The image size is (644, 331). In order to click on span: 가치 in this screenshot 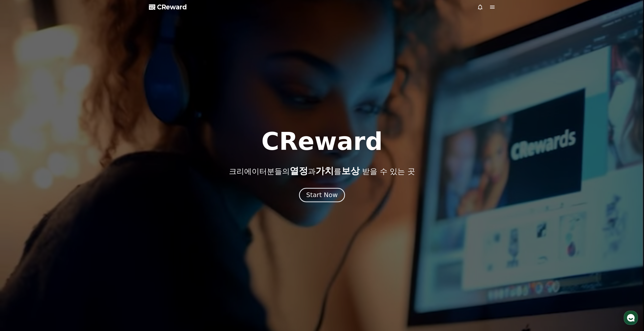, I will do `click(325, 171)`.